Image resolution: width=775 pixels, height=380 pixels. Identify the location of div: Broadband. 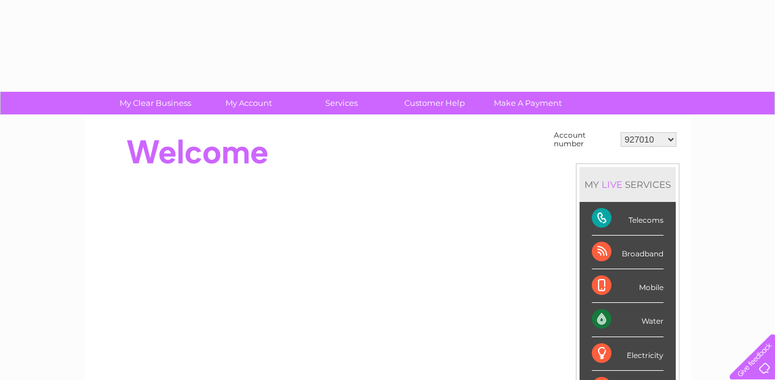
(627, 252).